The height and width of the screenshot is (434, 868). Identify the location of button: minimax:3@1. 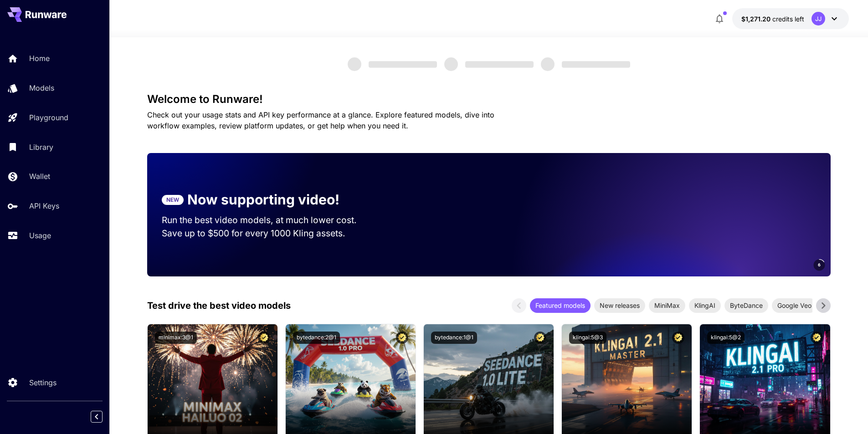
(176, 337).